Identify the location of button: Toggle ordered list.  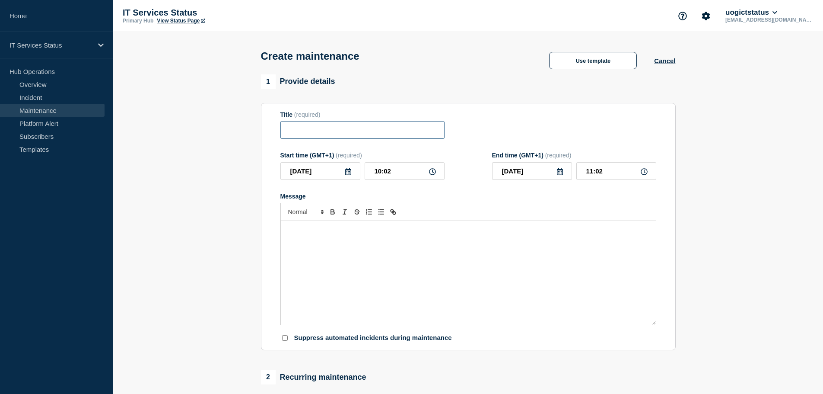
(369, 212).